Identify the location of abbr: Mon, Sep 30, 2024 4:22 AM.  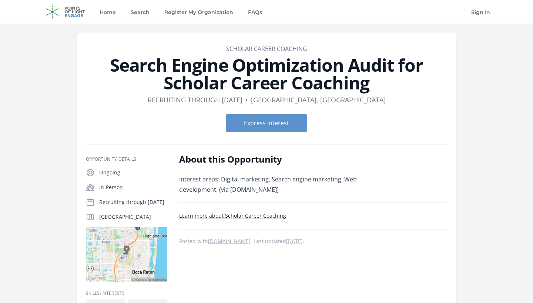
(294, 241).